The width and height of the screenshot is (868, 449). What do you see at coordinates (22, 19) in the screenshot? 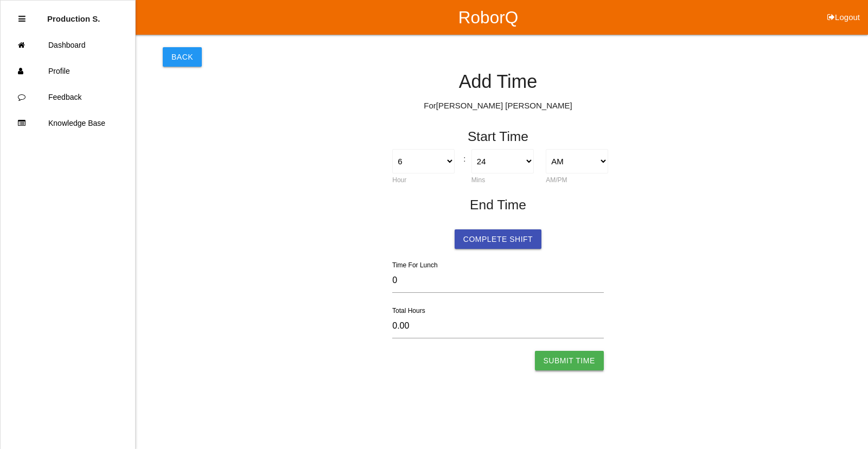
I see `div: Close` at bounding box center [22, 19].